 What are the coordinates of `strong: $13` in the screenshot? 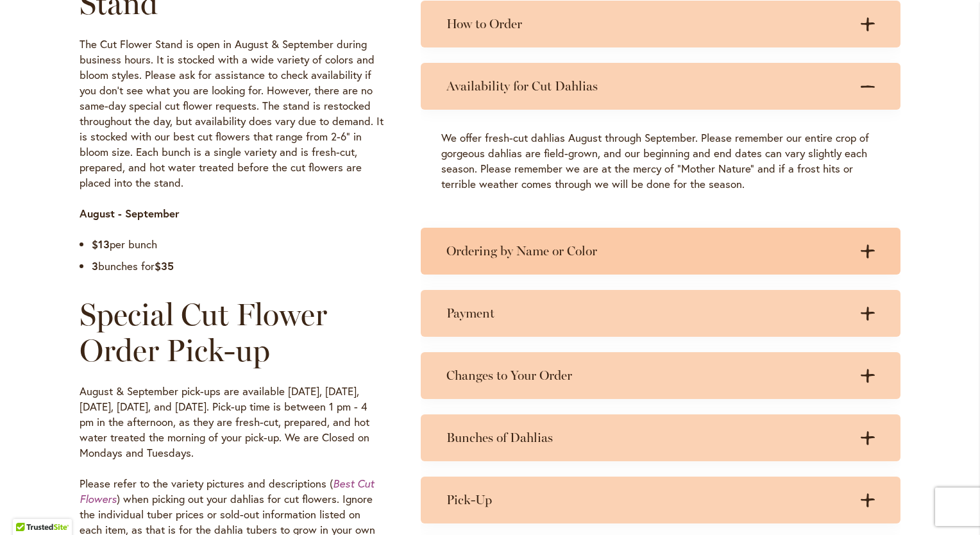 It's located at (101, 243).